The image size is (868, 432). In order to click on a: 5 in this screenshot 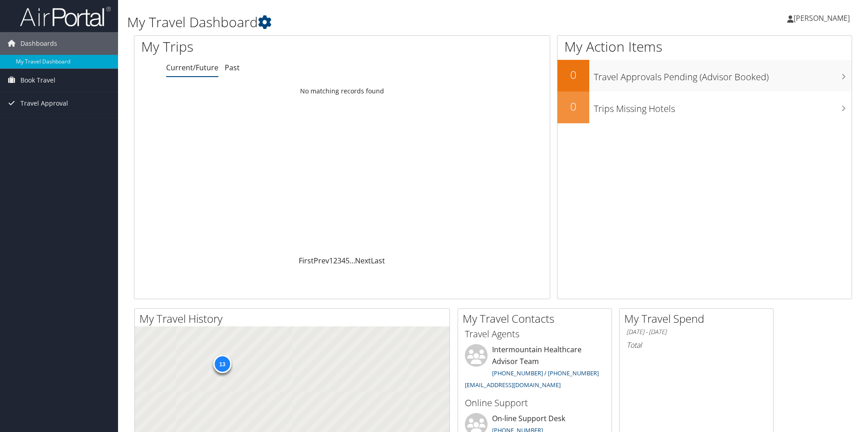, I will do `click(347, 261)`.